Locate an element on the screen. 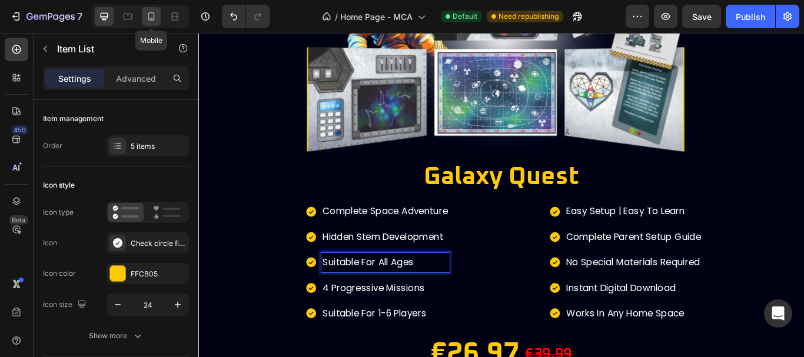 The image size is (804, 357). div: Order is located at coordinates (52, 146).